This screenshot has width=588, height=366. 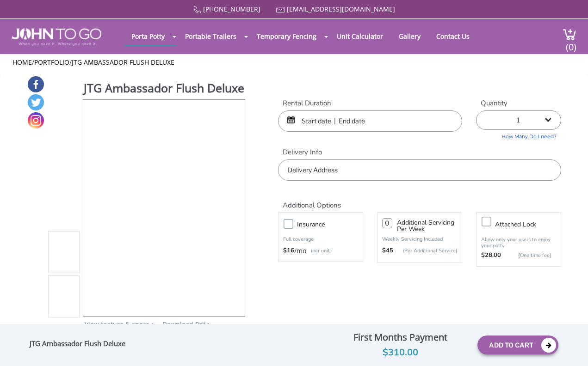 What do you see at coordinates (286, 36) in the screenshot?
I see `a: Temporary Fencing` at bounding box center [286, 36].